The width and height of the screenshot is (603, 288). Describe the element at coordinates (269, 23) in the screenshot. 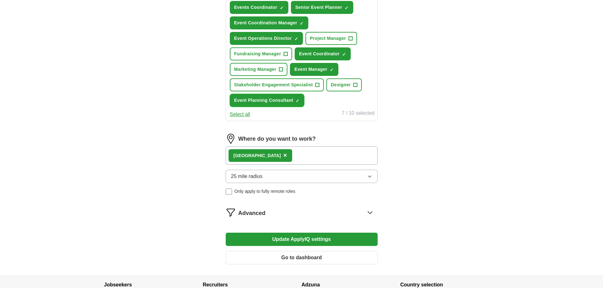

I see `button: Event Coordination Manager✓` at that location.